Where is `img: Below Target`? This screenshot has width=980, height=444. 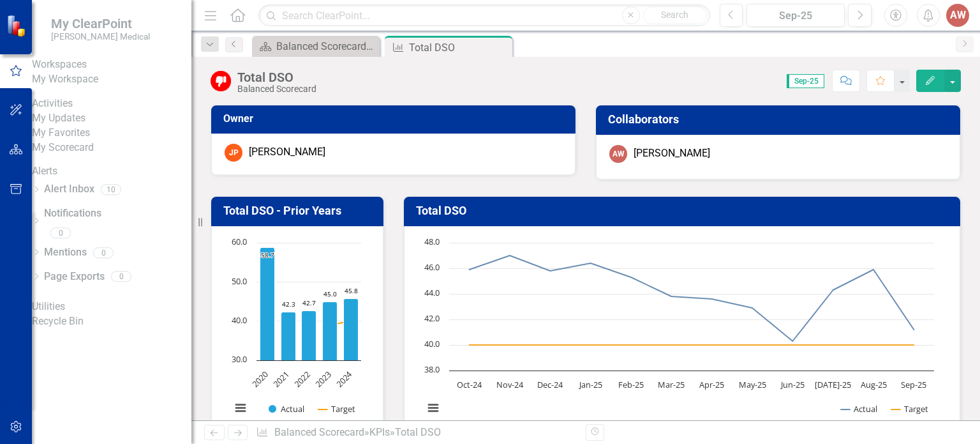 img: Below Target is located at coordinates (221, 81).